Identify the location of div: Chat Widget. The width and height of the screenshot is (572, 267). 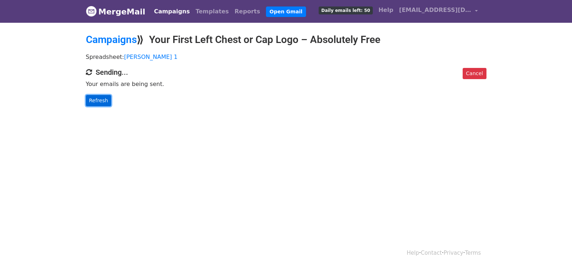
(554, 249).